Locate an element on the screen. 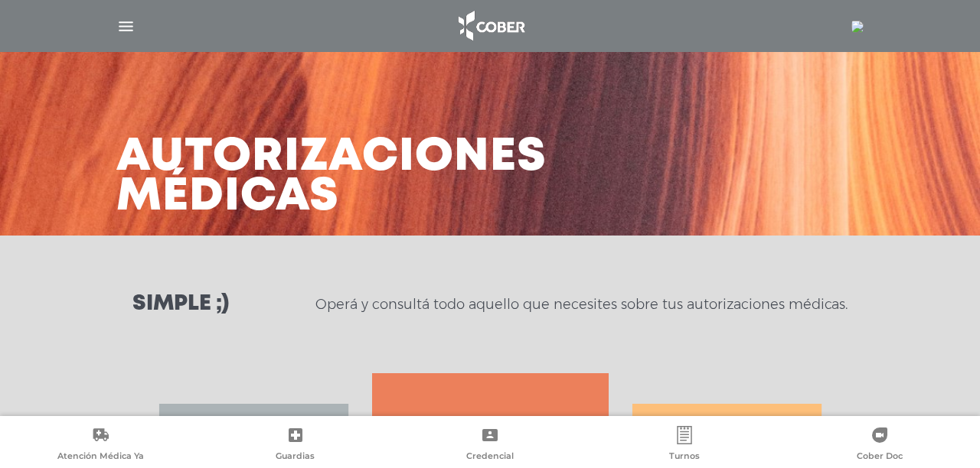 The width and height of the screenshot is (980, 468). span: Cober Doc is located at coordinates (880, 458).